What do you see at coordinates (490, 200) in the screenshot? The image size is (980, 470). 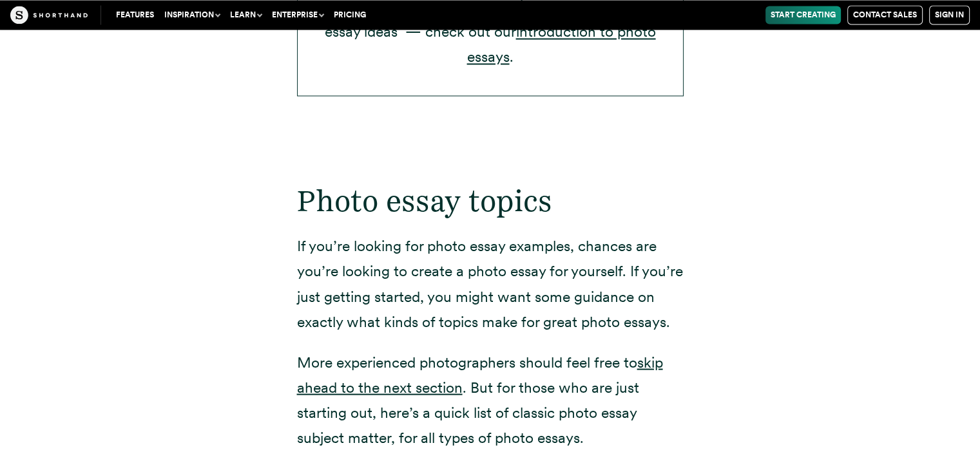 I see `h2: Photo essay topics` at bounding box center [490, 200].